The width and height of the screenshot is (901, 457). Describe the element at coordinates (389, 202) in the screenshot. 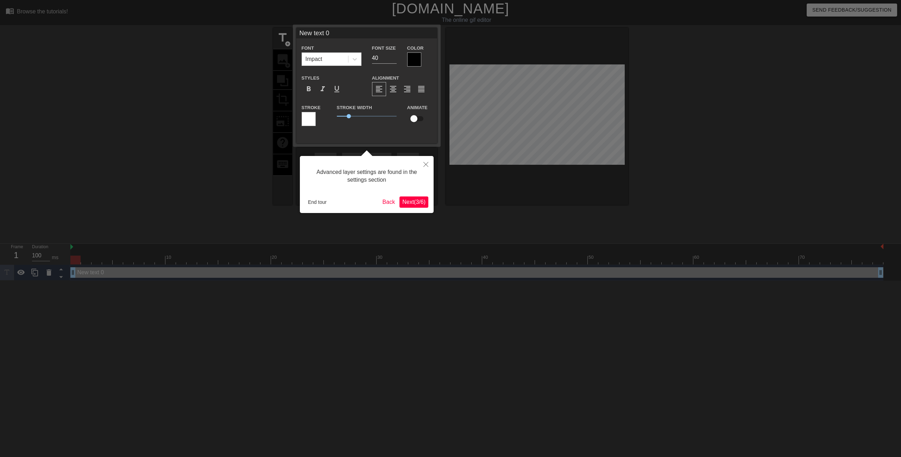

I see `button: Back` at that location.